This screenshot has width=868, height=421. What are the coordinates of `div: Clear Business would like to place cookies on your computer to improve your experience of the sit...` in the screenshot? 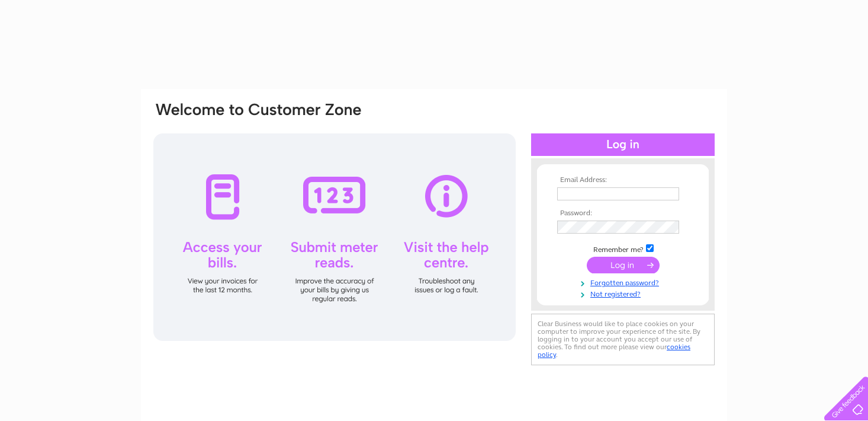 It's located at (623, 339).